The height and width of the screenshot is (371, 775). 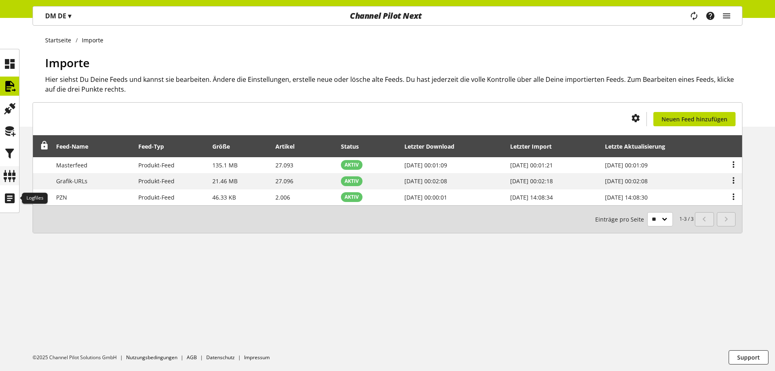 I want to click on div: Letzte Aktualisierung, so click(x=639, y=146).